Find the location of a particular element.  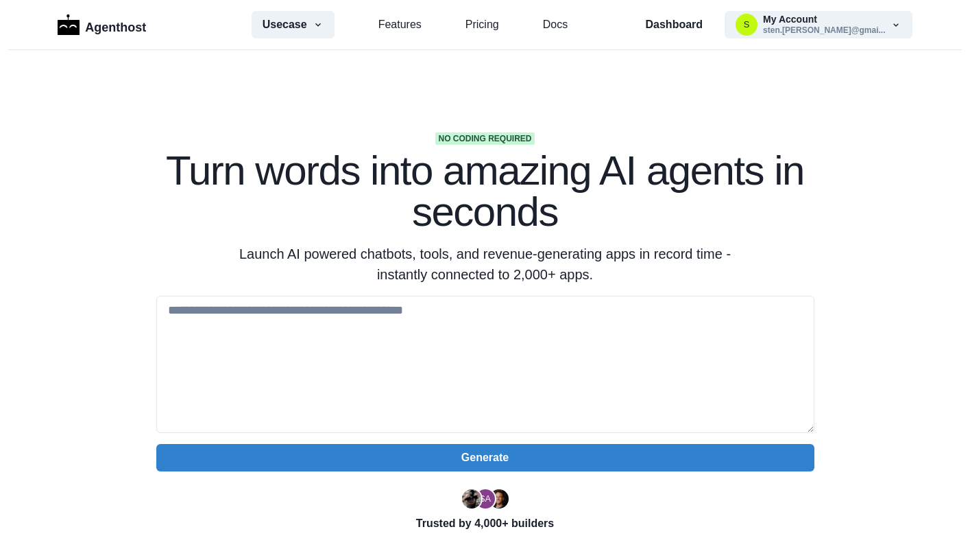

button: Usecase is located at coordinates (293, 25).